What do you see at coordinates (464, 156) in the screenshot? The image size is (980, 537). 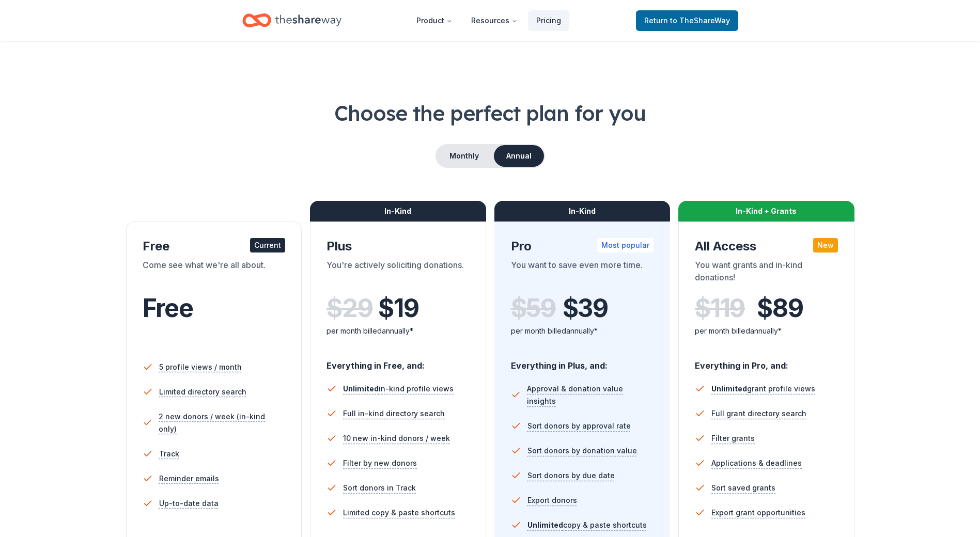 I see `button: Monthly` at bounding box center [464, 156].